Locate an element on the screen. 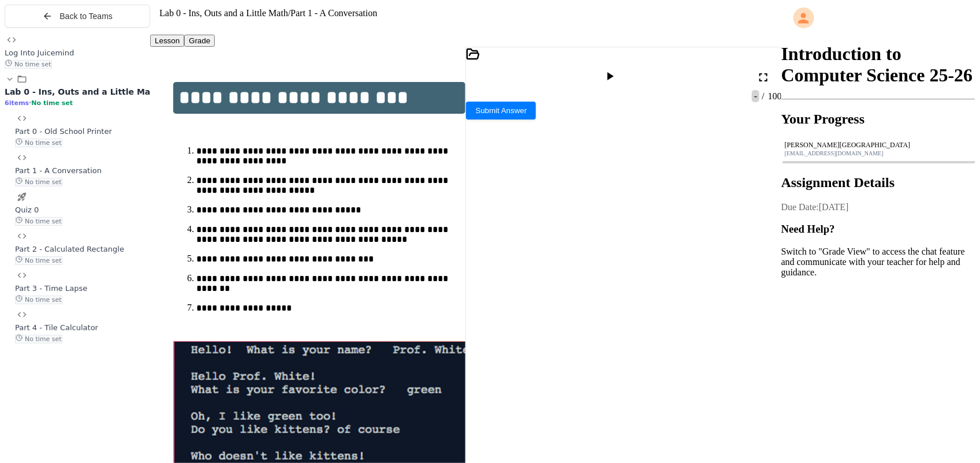 Image resolution: width=980 pixels, height=463 pixels. span: Quiz 0 is located at coordinates (27, 209).